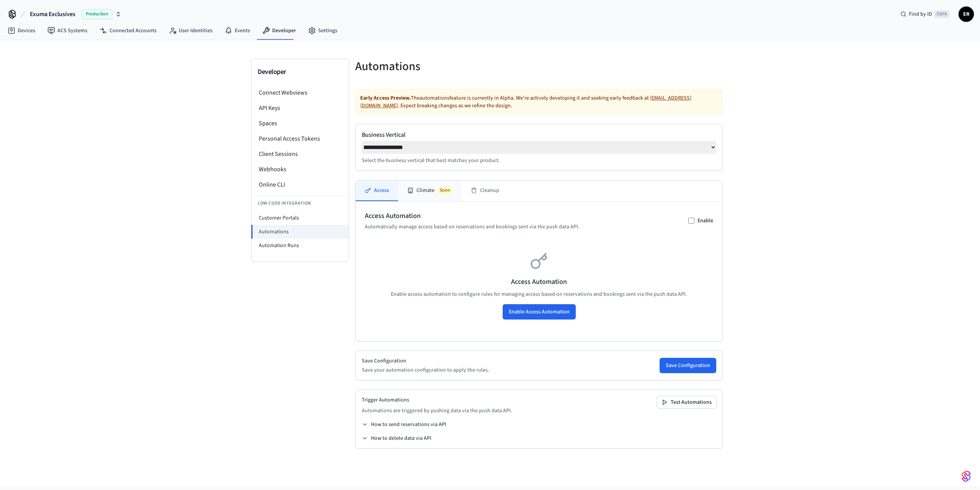 Image resolution: width=980 pixels, height=490 pixels. I want to click on li: Automation Runs, so click(301, 245).